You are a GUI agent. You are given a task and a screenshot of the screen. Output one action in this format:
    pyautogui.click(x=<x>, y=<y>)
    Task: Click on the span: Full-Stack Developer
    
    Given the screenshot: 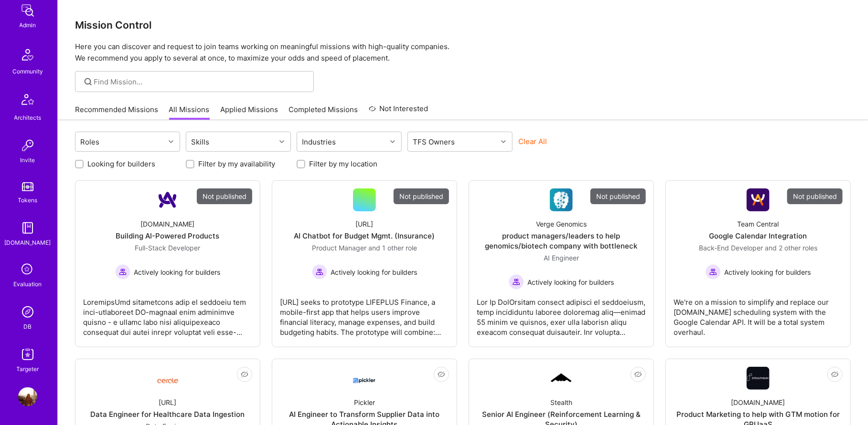 What is the action you would take?
    pyautogui.click(x=168, y=247)
    